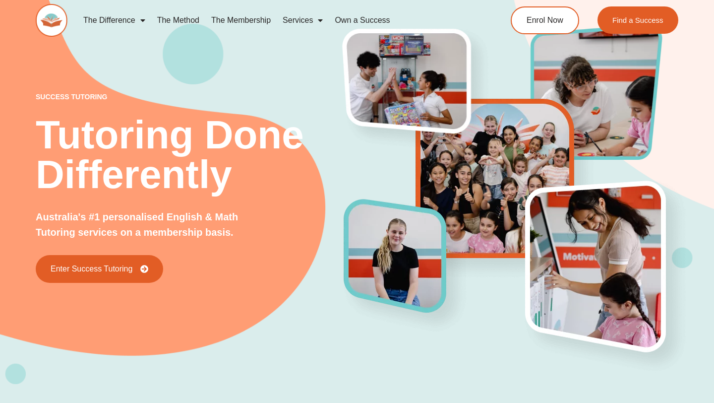 The height and width of the screenshot is (403, 714). What do you see at coordinates (148, 225) in the screenshot?
I see `p: Australia's #1 personalised English & Math Tutoring services on a membership basis.` at bounding box center [148, 225].